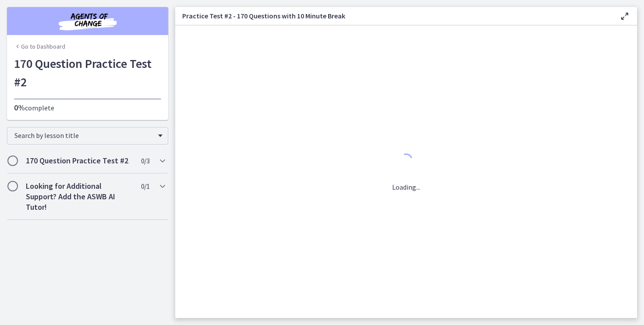 Image resolution: width=644 pixels, height=325 pixels. I want to click on span: Search by lesson title, so click(84, 135).